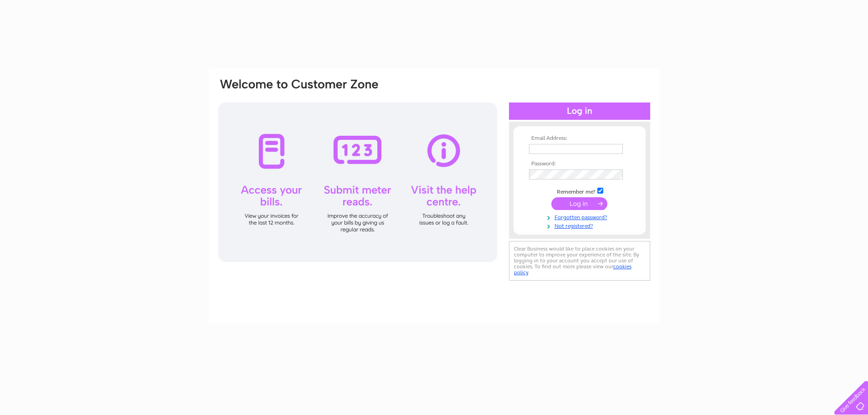 This screenshot has height=415, width=868. What do you see at coordinates (581, 216) in the screenshot?
I see `a: Forgotten password?` at bounding box center [581, 216].